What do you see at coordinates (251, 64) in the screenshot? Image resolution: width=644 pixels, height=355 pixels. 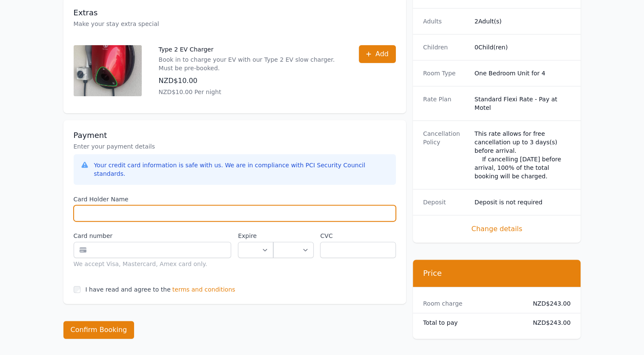 I see `p: Book in to charge your EV with our Type 2 EV slow charger. Must be pre-booked.` at bounding box center [251, 64].